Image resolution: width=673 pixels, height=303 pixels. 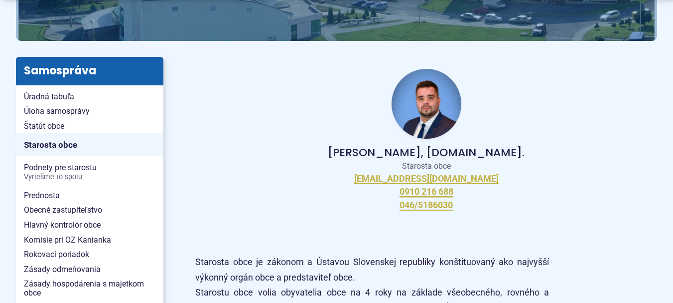 What do you see at coordinates (426, 166) in the screenshot?
I see `p: Starosta obce` at bounding box center [426, 166].